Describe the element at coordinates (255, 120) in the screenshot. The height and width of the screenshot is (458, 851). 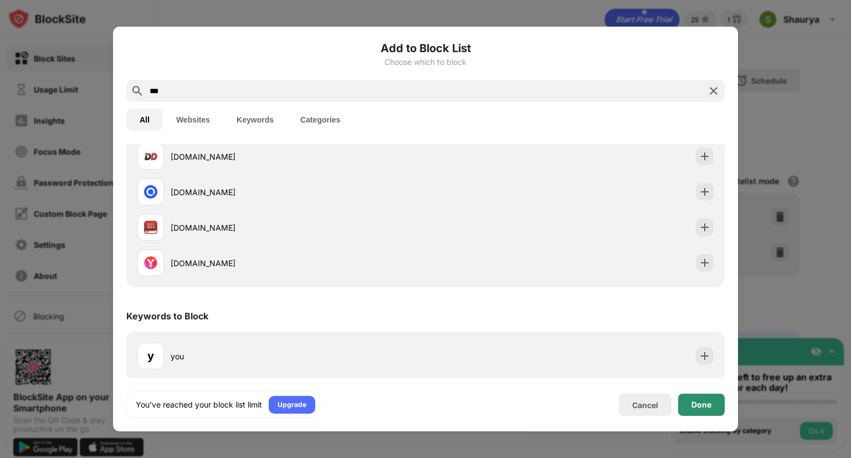
I see `button: Keywords` at that location.